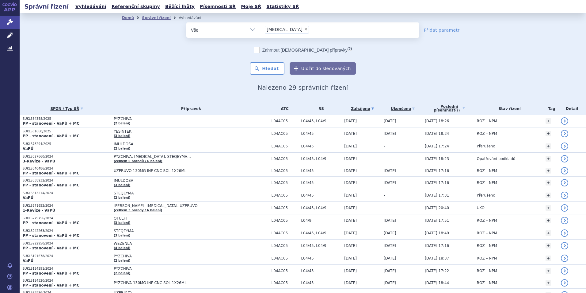 Image resolution: width=586 pixels, height=293 pixels. What do you see at coordinates (321, 220) in the screenshot?
I see `span: L04/9` at bounding box center [321, 220].